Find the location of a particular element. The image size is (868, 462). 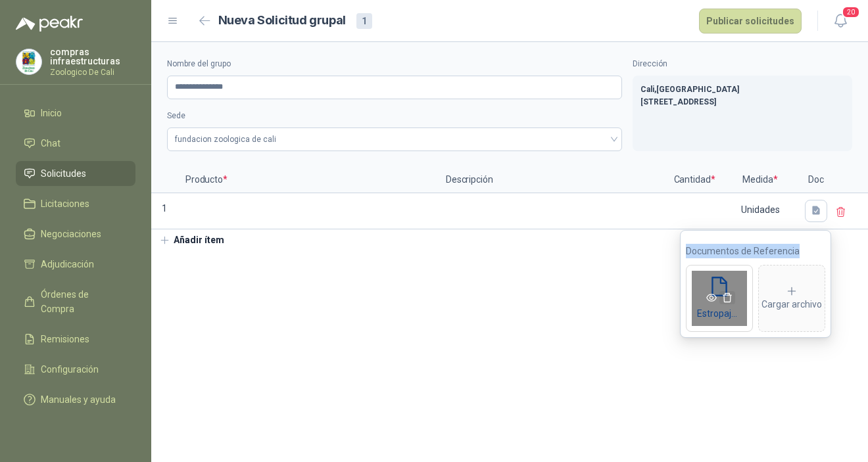

span: Remisiones is located at coordinates (65, 339).